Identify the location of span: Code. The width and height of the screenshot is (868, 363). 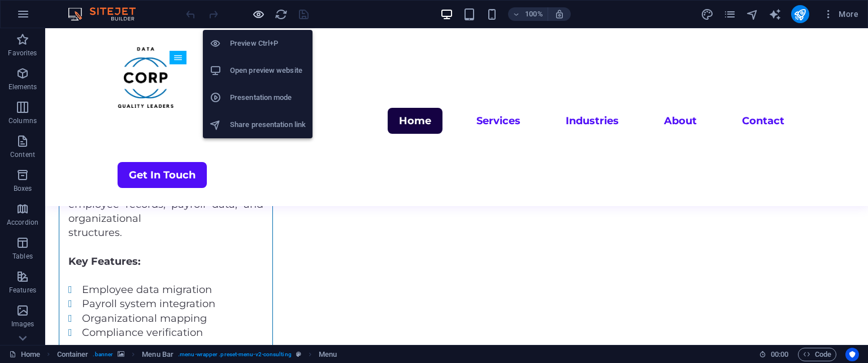
(817, 355).